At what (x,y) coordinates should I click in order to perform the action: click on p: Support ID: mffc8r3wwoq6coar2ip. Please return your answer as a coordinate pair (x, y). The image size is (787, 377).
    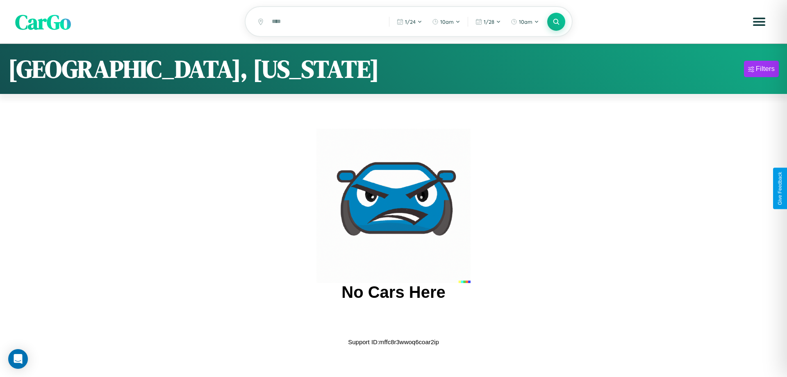
    Looking at the image, I should click on (394, 341).